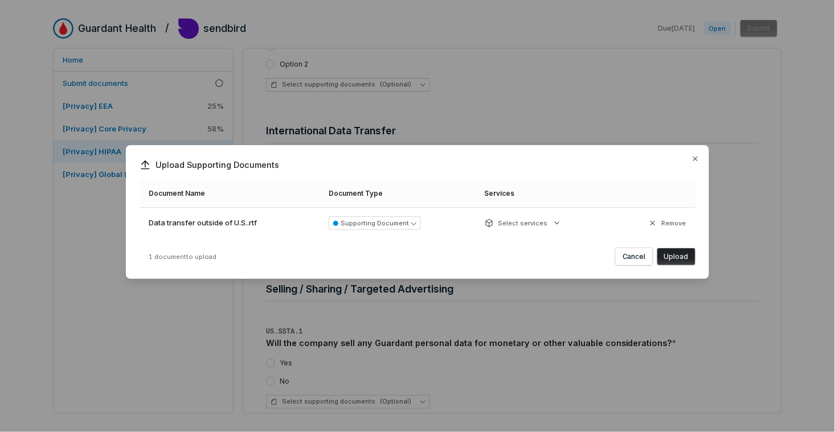  What do you see at coordinates (523, 223) in the screenshot?
I see `button: Select services` at bounding box center [523, 223].